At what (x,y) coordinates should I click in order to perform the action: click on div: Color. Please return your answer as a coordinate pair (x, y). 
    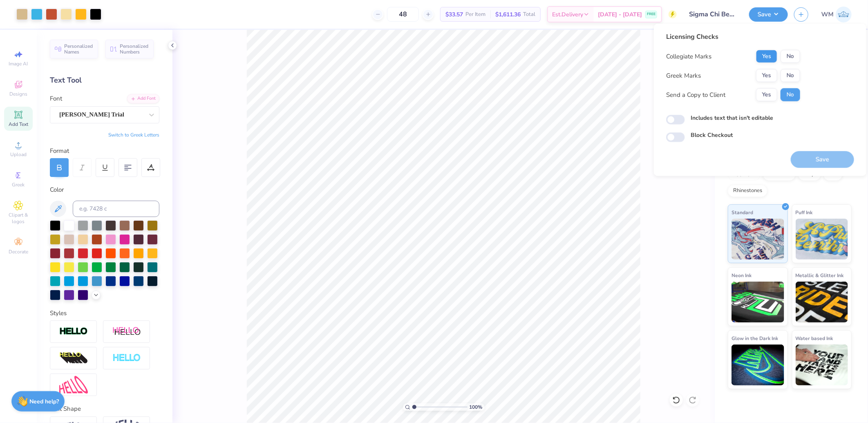
    Looking at the image, I should click on (105, 190).